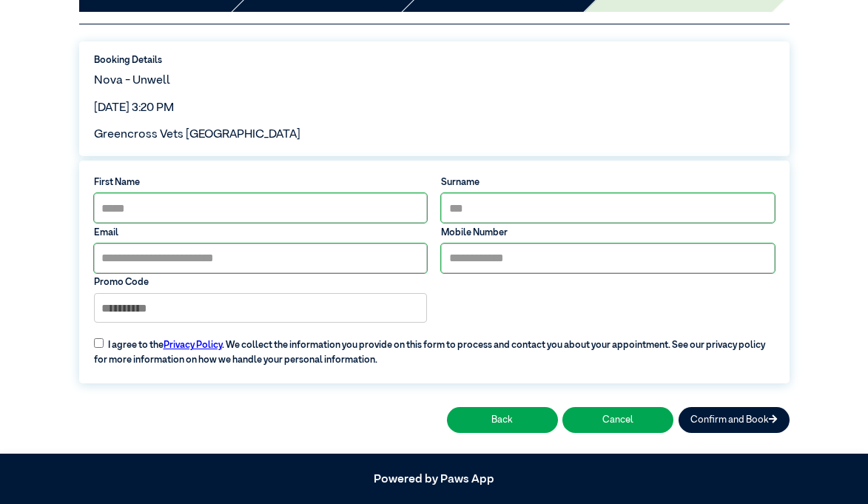  I want to click on label: Email, so click(261, 232).